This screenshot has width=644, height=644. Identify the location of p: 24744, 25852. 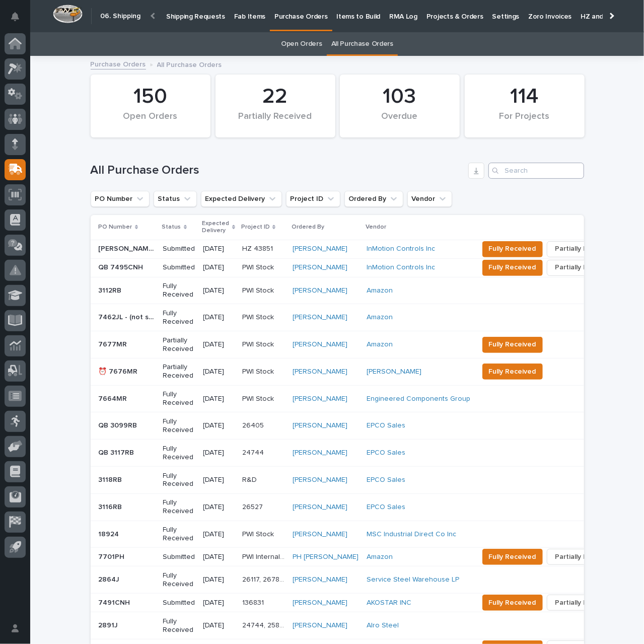
(265, 625).